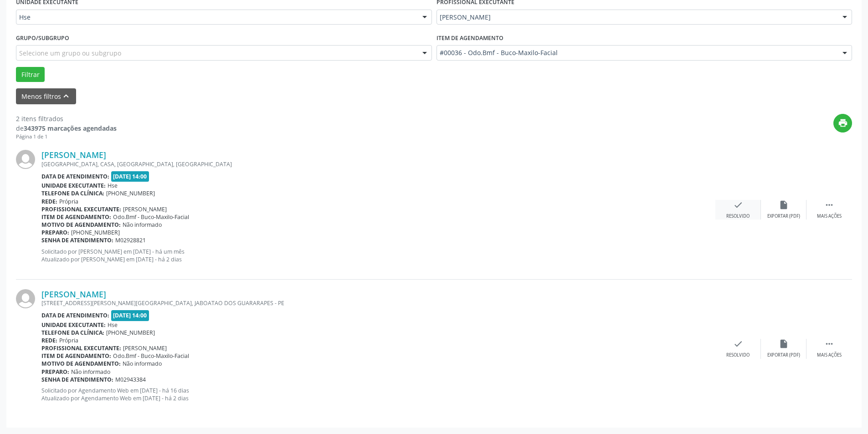 The image size is (868, 434). I want to click on span: M02928821, so click(130, 240).